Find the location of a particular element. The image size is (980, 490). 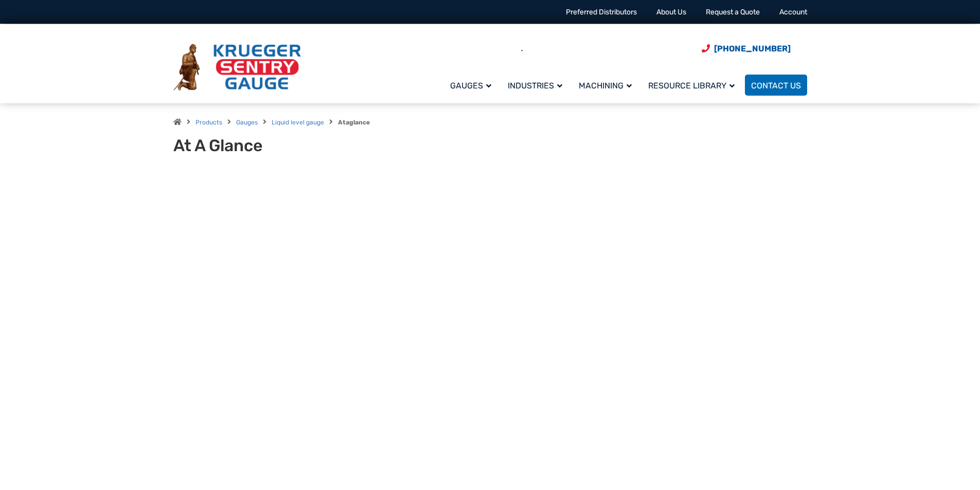

a: Contact Us is located at coordinates (776, 85).